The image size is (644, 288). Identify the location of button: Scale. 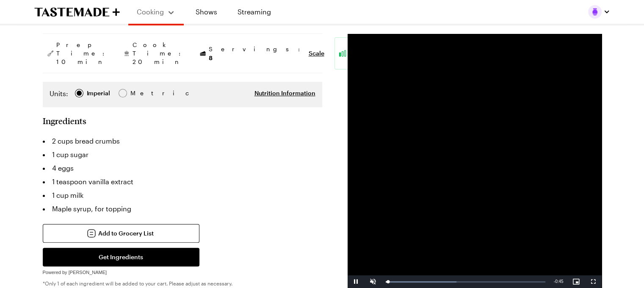
(316, 53).